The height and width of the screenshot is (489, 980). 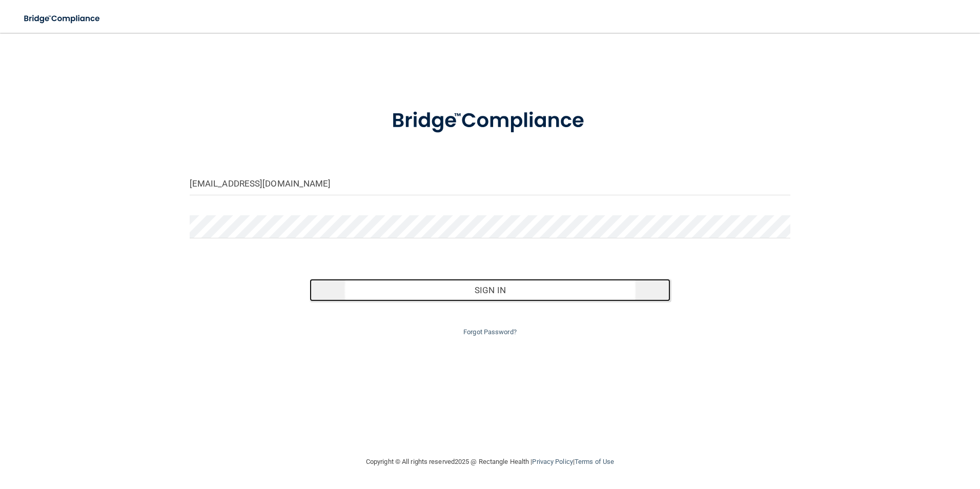 What do you see at coordinates (552, 462) in the screenshot?
I see `a: Privacy Policy` at bounding box center [552, 462].